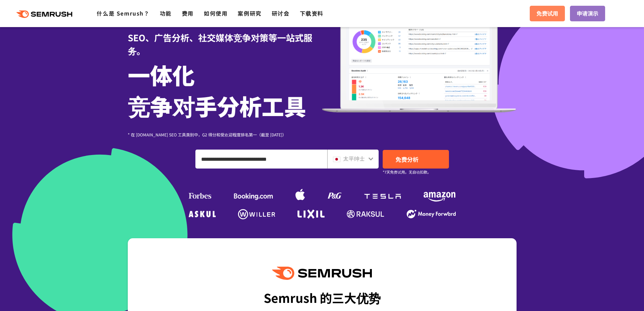 The image size is (644, 311). Describe the element at coordinates (123, 13) in the screenshot. I see `a: 什么是 Semrush？` at that location.